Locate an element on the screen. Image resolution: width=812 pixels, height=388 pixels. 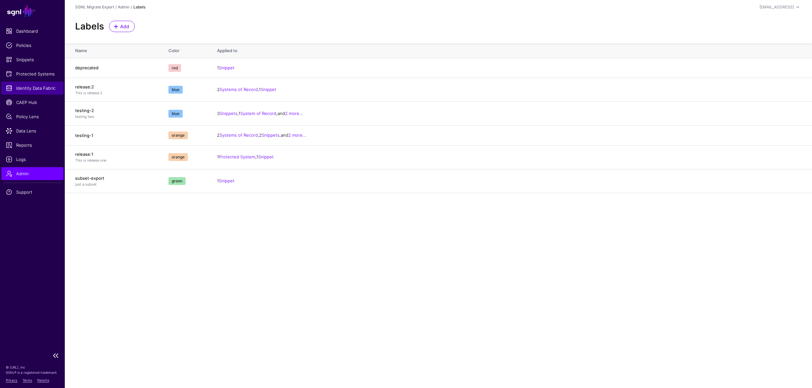
span: Reports is located at coordinates (32, 145).